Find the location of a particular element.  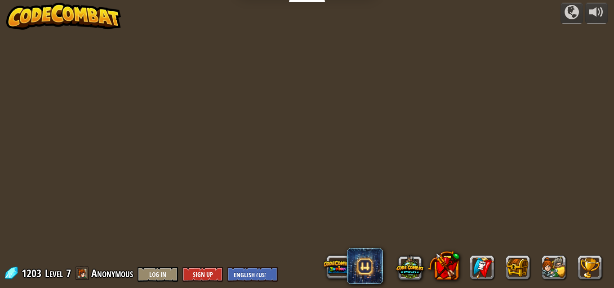

button: Log In is located at coordinates (158, 274).